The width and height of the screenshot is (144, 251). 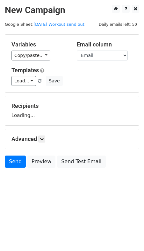 What do you see at coordinates (104, 45) in the screenshot?
I see `h5: Email column` at bounding box center [104, 45].